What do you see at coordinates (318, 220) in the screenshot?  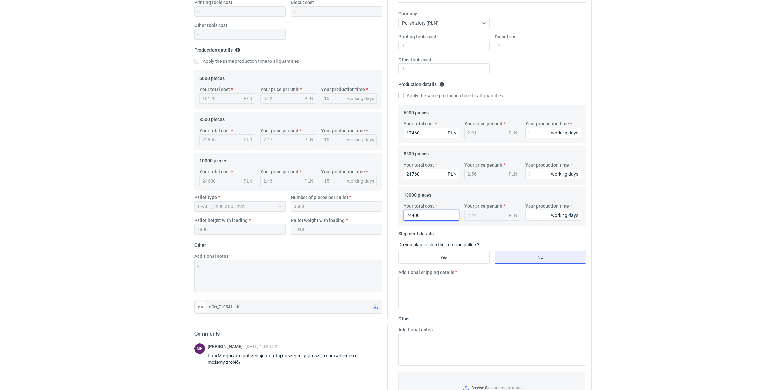 I see `label: Pallet weight with loading` at bounding box center [318, 220].